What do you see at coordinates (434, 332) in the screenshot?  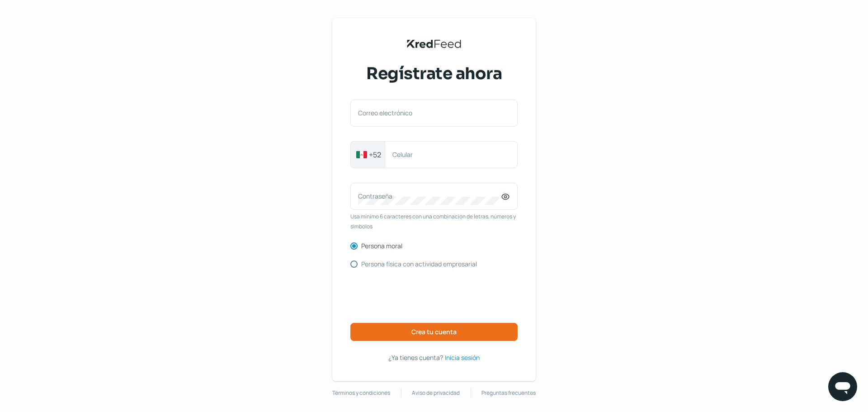 I see `span: Crea tu cuenta` at bounding box center [434, 332].